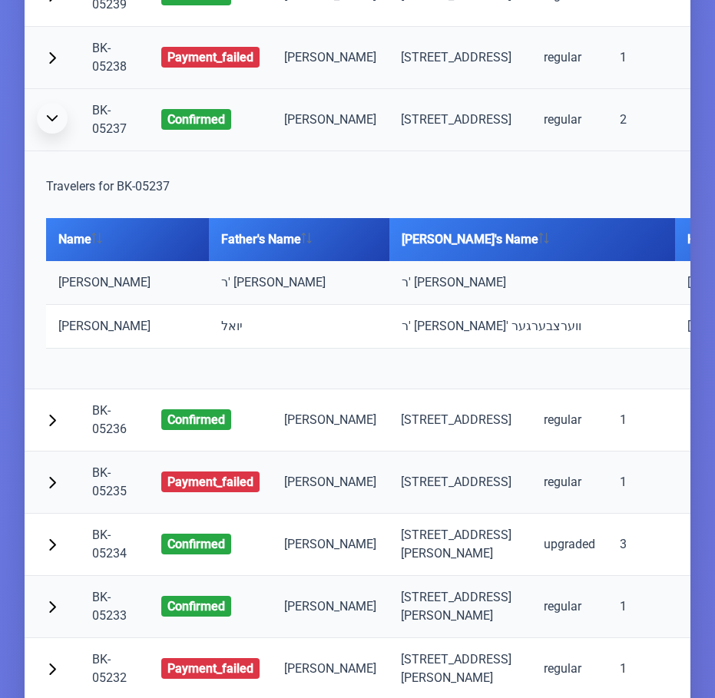 Image resolution: width=715 pixels, height=698 pixels. Describe the element at coordinates (646, 120) in the screenshot. I see `td: 2` at that location.